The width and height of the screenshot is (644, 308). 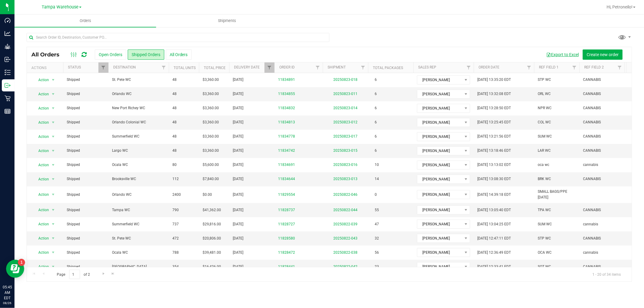 I want to click on button: Open Orders, so click(x=111, y=55).